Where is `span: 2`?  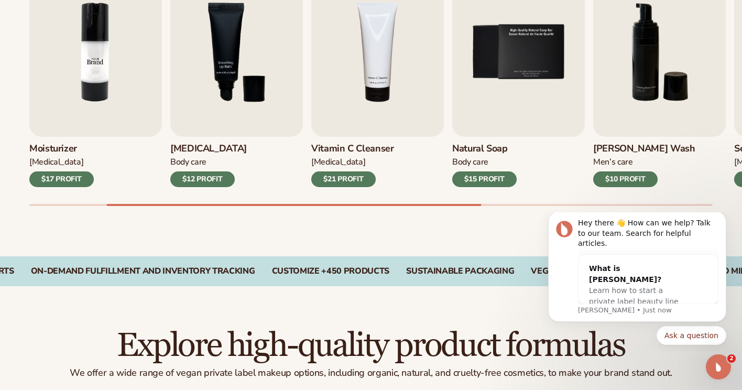 span: 2 is located at coordinates (732, 358).